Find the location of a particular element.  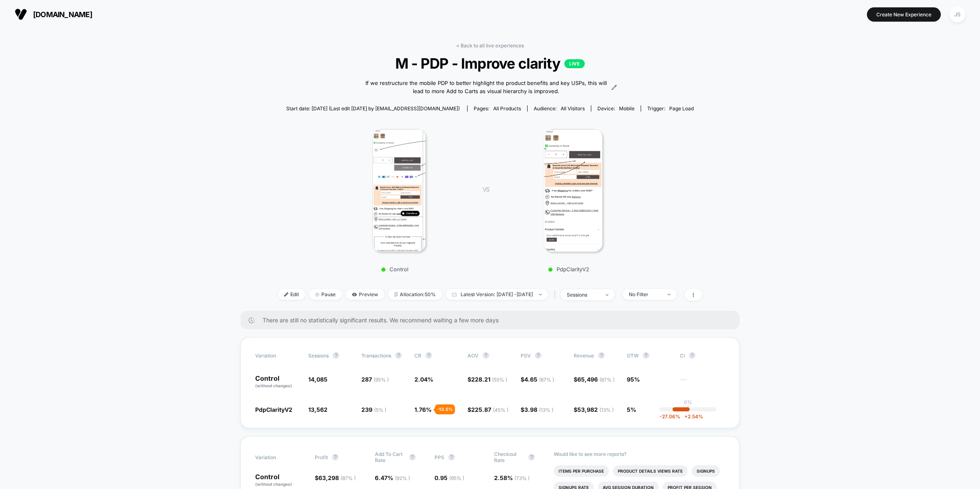

li: Product Details Views Rate is located at coordinates (650, 471).